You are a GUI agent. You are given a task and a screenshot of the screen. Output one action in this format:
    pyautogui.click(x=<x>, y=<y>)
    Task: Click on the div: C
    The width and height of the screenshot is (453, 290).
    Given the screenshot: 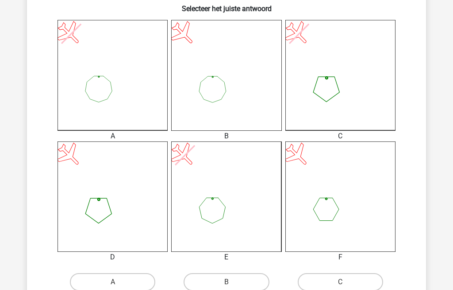 What is the action you would take?
    pyautogui.click(x=341, y=136)
    